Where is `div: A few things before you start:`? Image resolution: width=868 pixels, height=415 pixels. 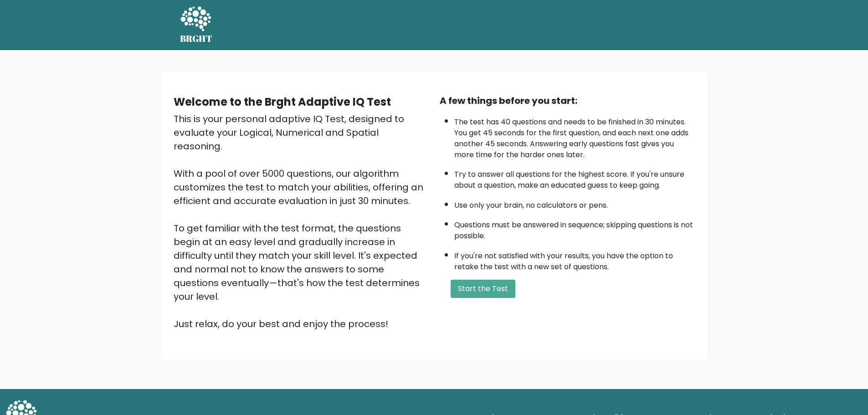
div: A few things before you start: is located at coordinates (568, 101).